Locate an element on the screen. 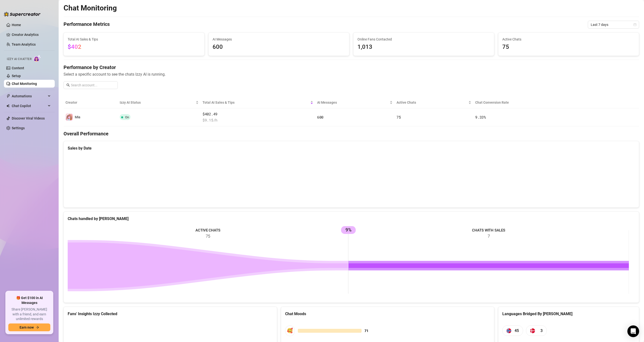 The image size is (644, 342). span: Online Fans Contacted is located at coordinates (424, 39).